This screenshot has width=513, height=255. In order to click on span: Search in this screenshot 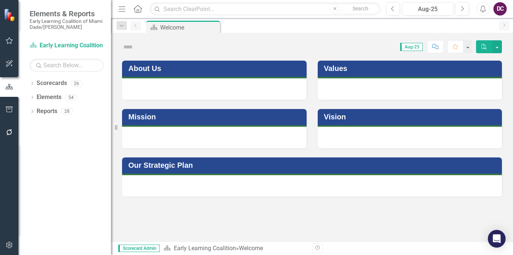, I will do `click(360, 9)`.